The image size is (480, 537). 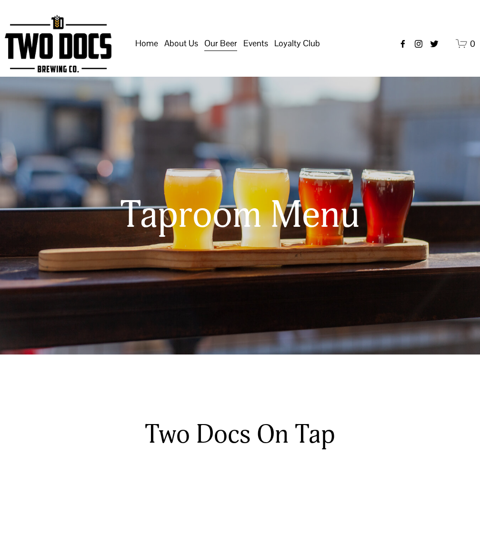 I want to click on a: instagram-unauth, so click(x=419, y=44).